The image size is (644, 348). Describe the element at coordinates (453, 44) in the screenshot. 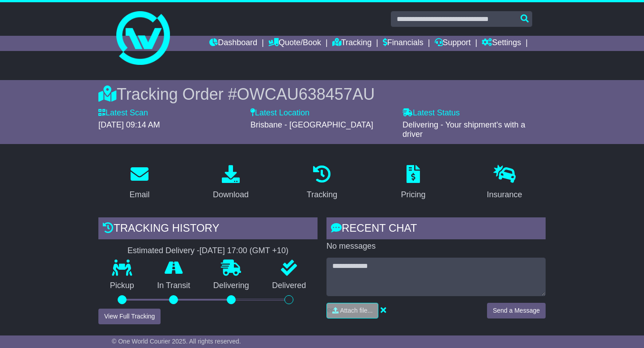

I see `a: Support` at that location.